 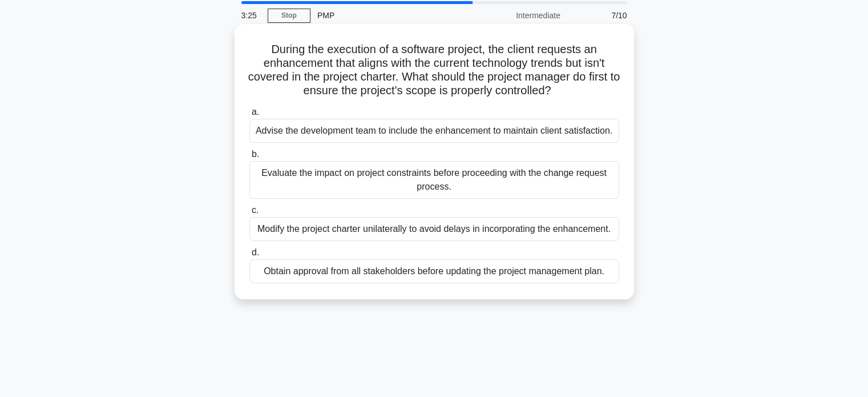 What do you see at coordinates (389, 15) in the screenshot?
I see `div: PMP` at bounding box center [389, 15].